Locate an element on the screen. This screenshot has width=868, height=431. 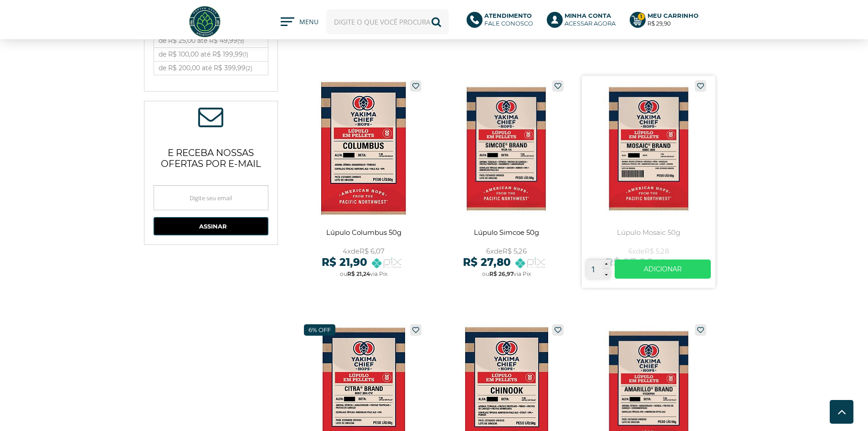
label: de R$ 25,00 até R$ 49,99 is located at coordinates (211, 40).